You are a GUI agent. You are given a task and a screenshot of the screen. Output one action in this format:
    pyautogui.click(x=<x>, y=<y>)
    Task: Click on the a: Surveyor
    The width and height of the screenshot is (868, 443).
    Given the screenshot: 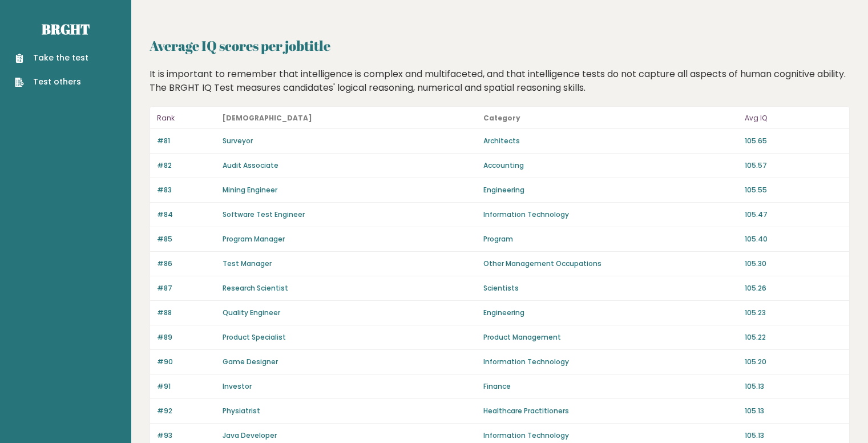 What is the action you would take?
    pyautogui.click(x=238, y=141)
    